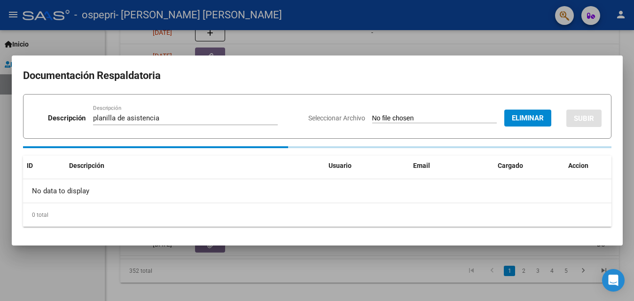 This screenshot has height=301, width=634. I want to click on p: Descripción, so click(67, 118).